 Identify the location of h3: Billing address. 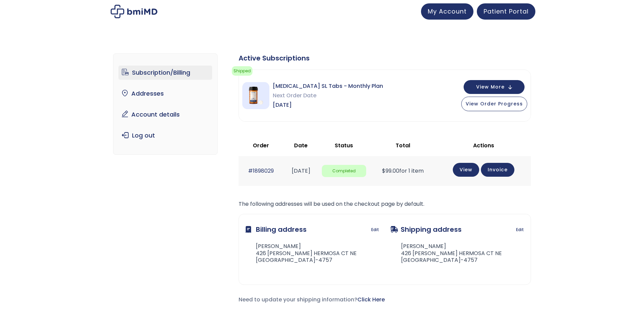
(276, 230).